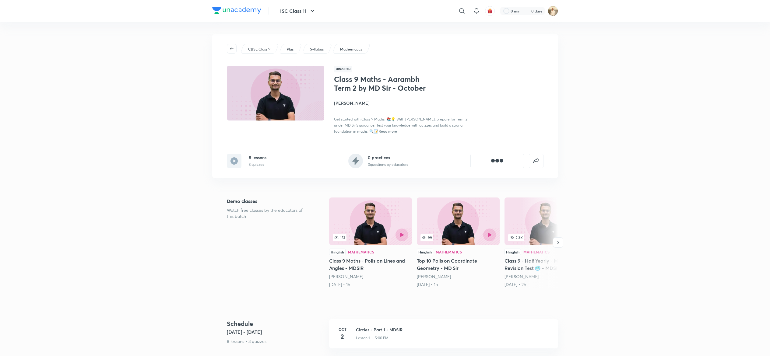  I want to click on h1: Class 9 Maths - Aarambh Term 2 by MD Sir - October, so click(384, 84).